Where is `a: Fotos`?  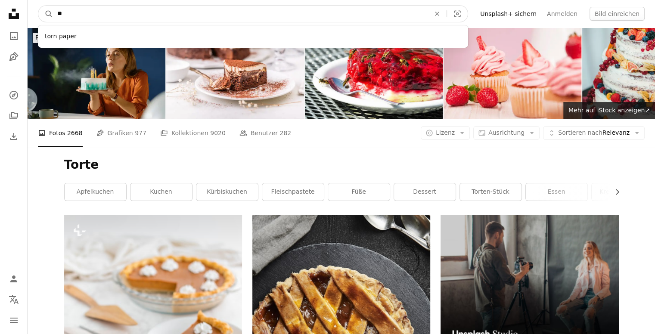 a: Fotos is located at coordinates (14, 36).